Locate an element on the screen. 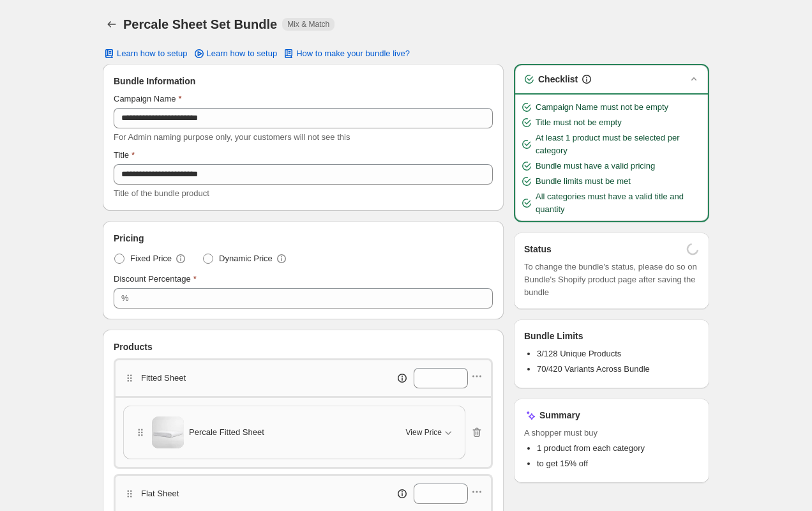 This screenshot has height=511, width=812. p: Fitted Sheet is located at coordinates (164, 378).